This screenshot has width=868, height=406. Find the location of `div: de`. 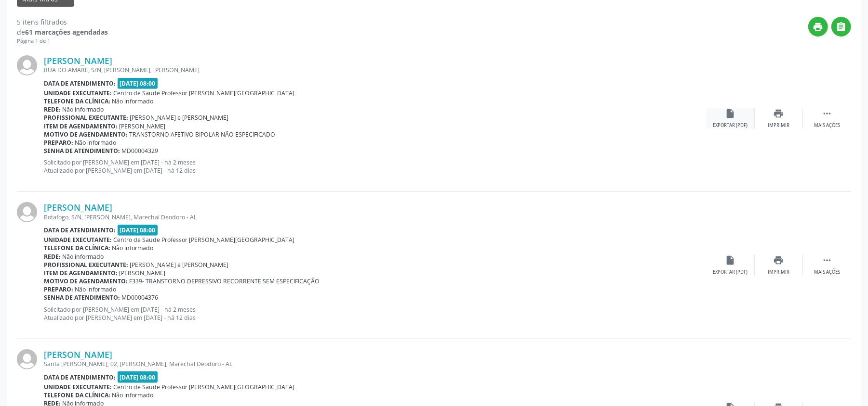

div: de is located at coordinates (62, 32).